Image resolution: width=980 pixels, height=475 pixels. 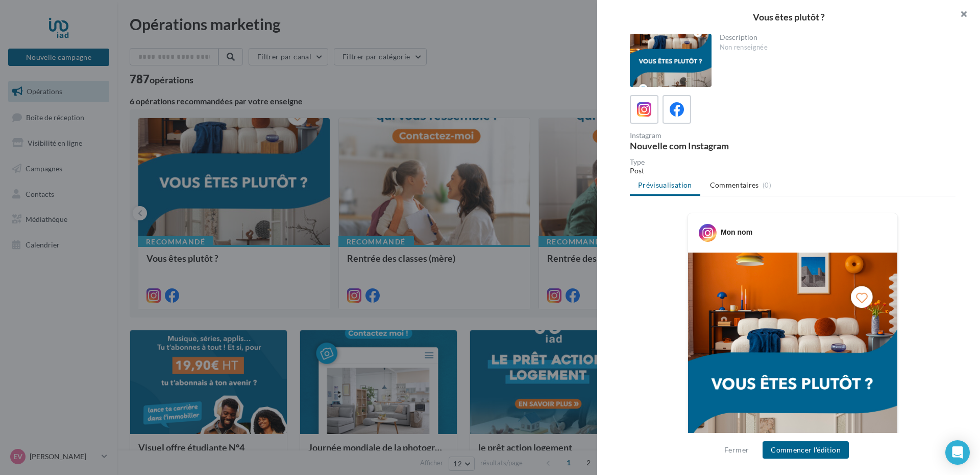 What do you see at coordinates (736, 450) in the screenshot?
I see `button: Fermer` at bounding box center [736, 450].